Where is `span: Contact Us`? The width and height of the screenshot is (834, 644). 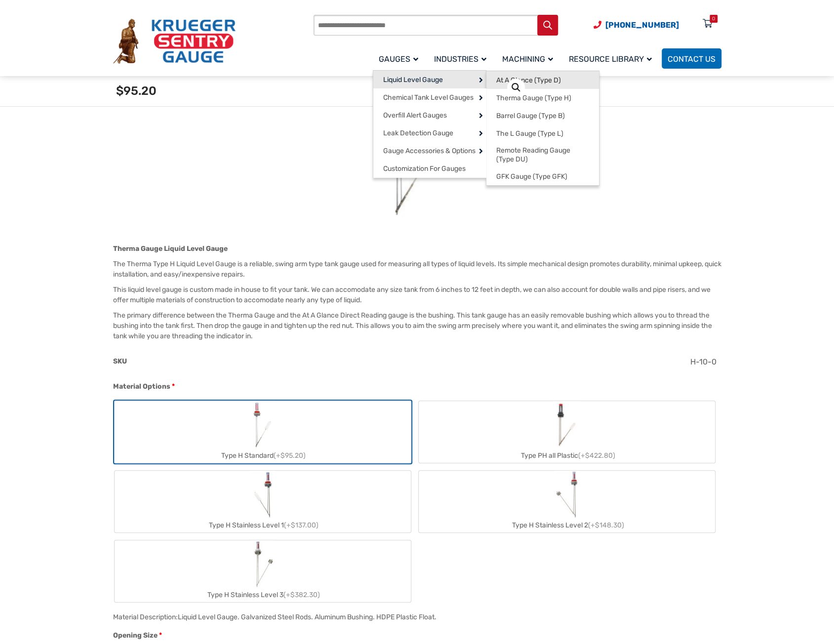
span: Contact Us is located at coordinates (692, 59).